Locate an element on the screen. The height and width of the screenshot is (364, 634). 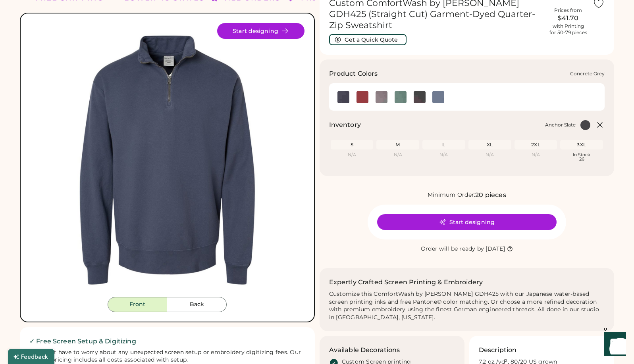
div: 20 pieces is located at coordinates (490, 195).